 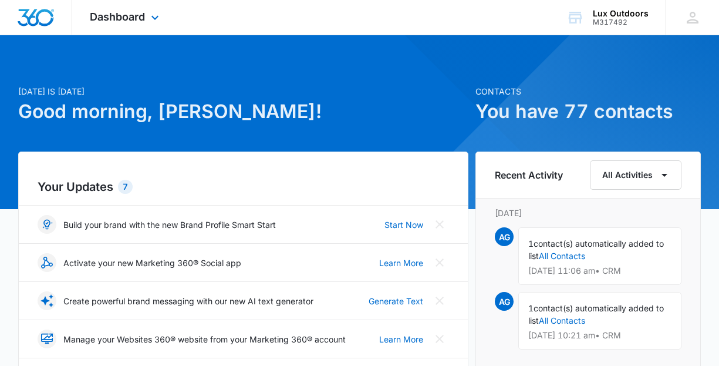 What do you see at coordinates (396, 301) in the screenshot?
I see `a: Generate Text` at bounding box center [396, 301].